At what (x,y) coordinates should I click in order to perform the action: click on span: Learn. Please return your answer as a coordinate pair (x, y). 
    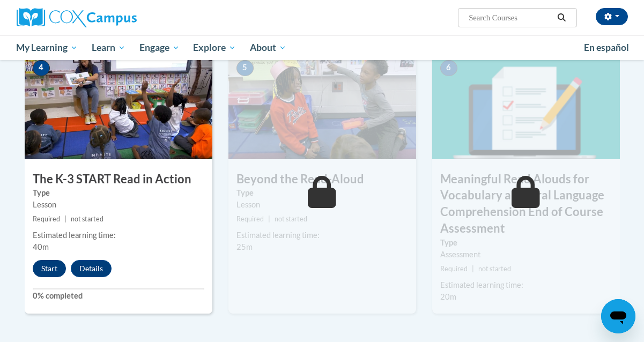
    Looking at the image, I should click on (109, 47).